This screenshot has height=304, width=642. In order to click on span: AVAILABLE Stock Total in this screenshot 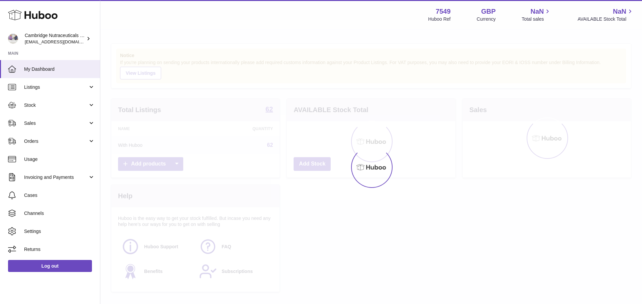, I will do `click(605, 19)`.